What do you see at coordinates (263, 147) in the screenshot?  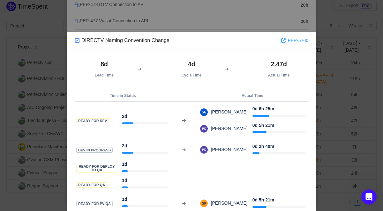 I see `strong: 0d 2h 40m` at bounding box center [263, 147].